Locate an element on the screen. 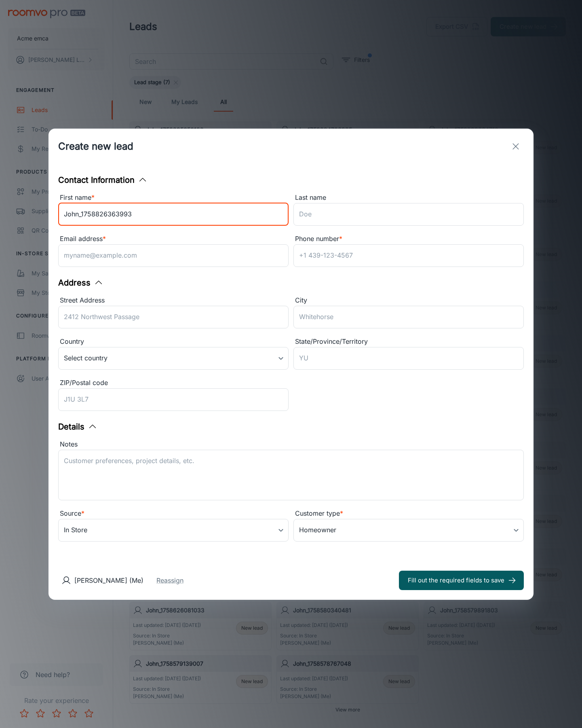 The height and width of the screenshot is (728, 582). div: City is located at coordinates (409, 301).